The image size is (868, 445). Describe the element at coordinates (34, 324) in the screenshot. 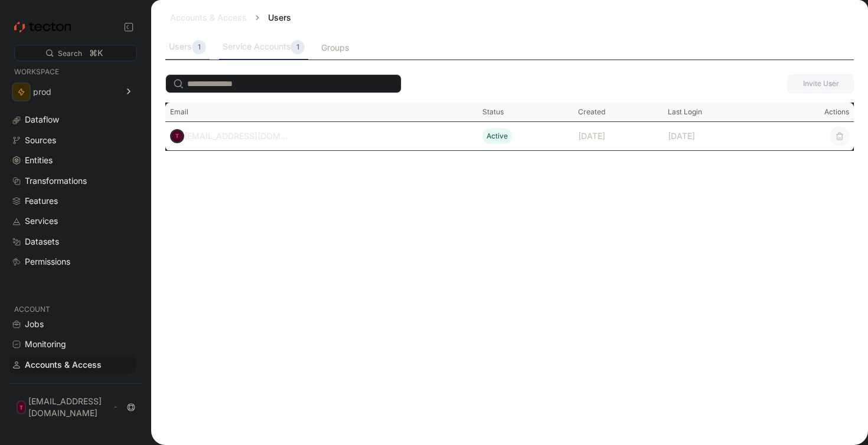

I see `div: Jobs` at that location.